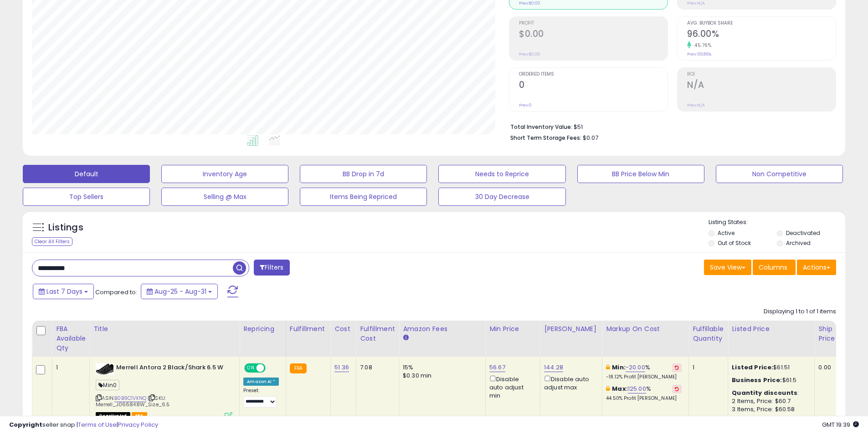 The image size is (868, 434). Describe the element at coordinates (800, 312) in the screenshot. I see `div: Displaying 1 to 1 of 1 items` at that location.